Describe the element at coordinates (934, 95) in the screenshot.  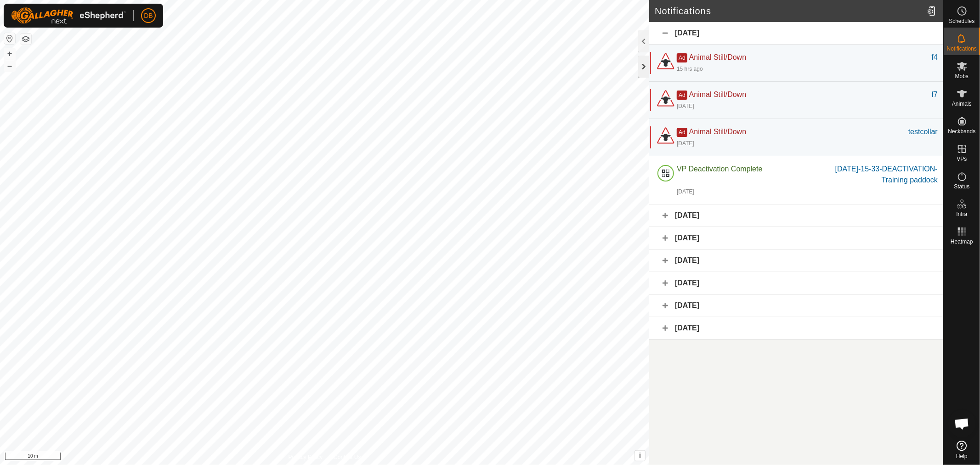
I see `div: f7` at that location.